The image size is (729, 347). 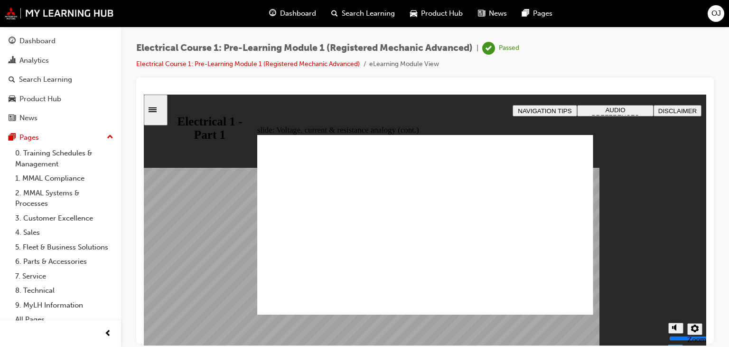 I want to click on button: Settings, so click(x=551, y=234).